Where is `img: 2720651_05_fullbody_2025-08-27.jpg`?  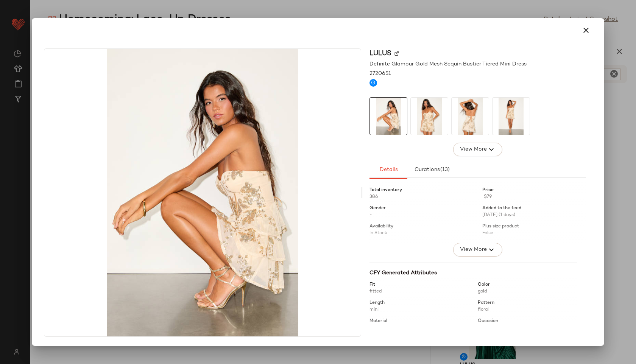
img: 2720651_05_fullbody_2025-08-27.jpg is located at coordinates (511, 116).